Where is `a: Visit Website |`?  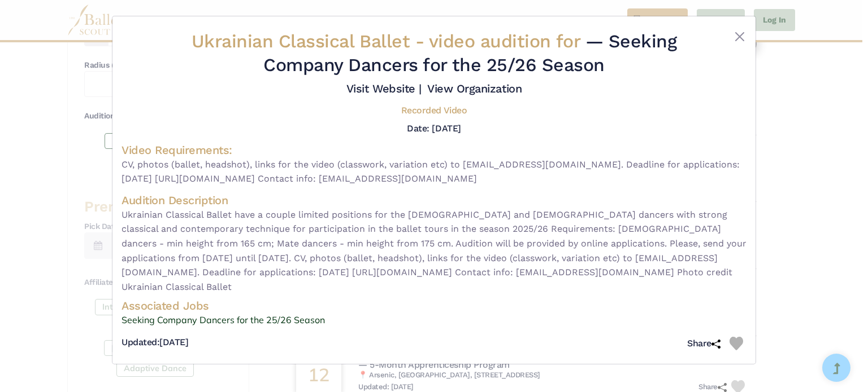 a: Visit Website | is located at coordinates (384, 89).